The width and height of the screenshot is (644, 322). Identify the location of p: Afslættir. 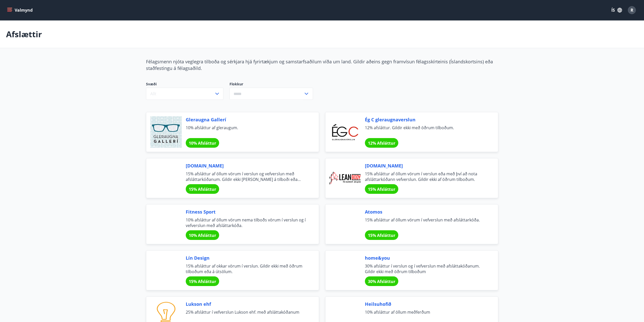
(24, 34).